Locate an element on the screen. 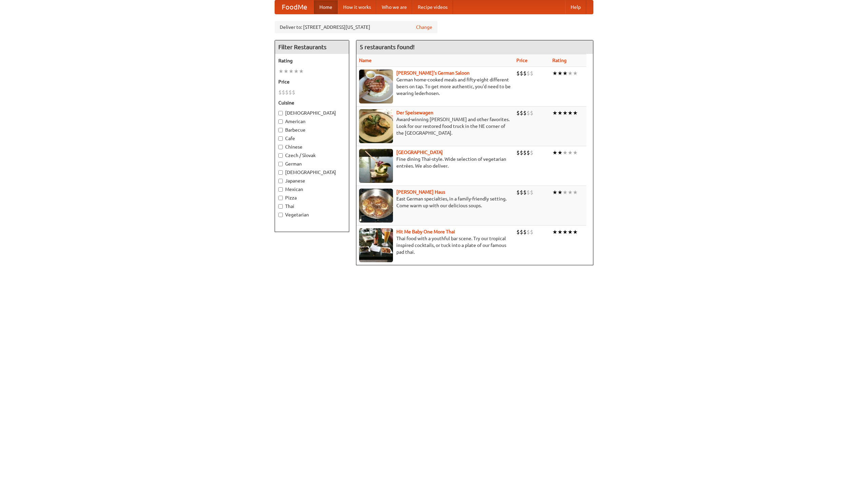  input: Vegetarian is located at coordinates (280, 215).